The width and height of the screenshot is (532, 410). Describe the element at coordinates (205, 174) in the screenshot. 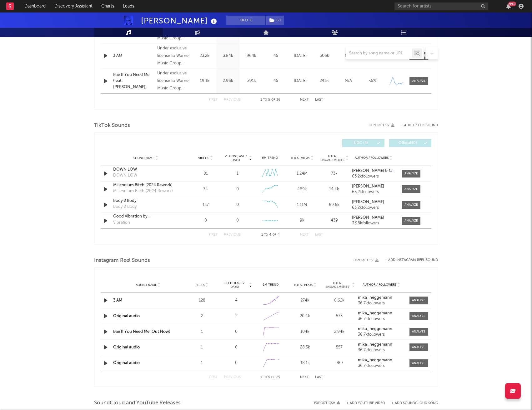

I see `div: 81` at that location.